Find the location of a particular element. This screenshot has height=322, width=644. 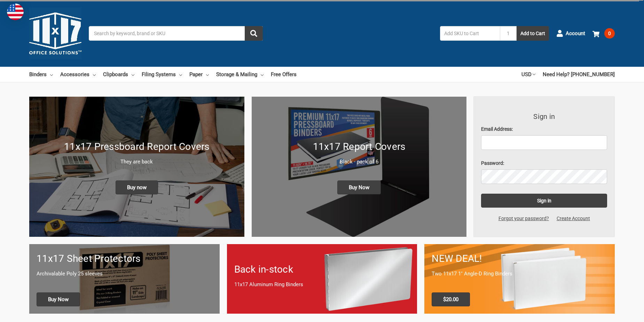

span: Account is located at coordinates (575, 33).